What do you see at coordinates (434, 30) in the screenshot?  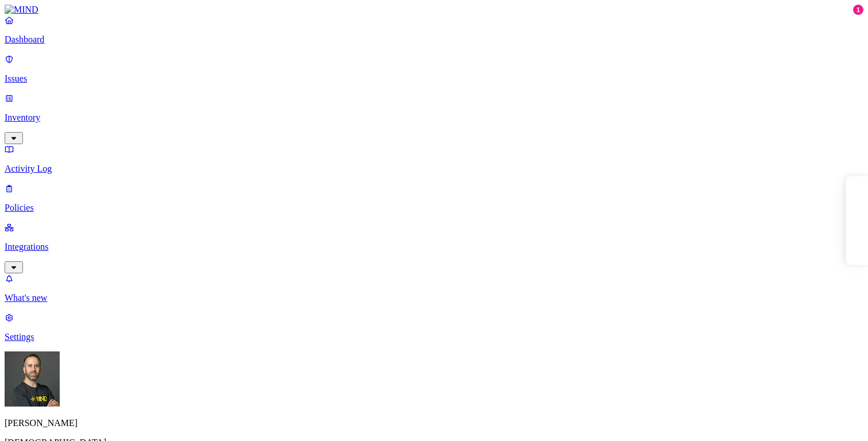 I see `a: Dashboard` at bounding box center [434, 30].